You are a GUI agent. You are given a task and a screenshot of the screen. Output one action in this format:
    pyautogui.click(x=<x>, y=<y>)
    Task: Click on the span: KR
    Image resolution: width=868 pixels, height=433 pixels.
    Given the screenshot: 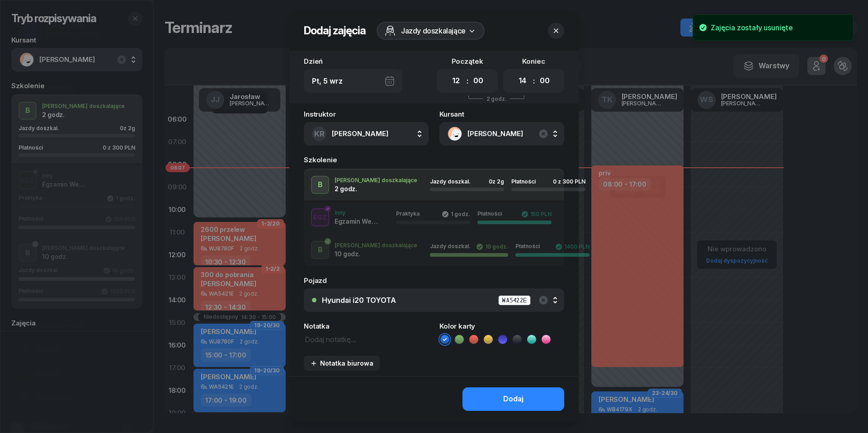 What is the action you would take?
    pyautogui.click(x=319, y=134)
    